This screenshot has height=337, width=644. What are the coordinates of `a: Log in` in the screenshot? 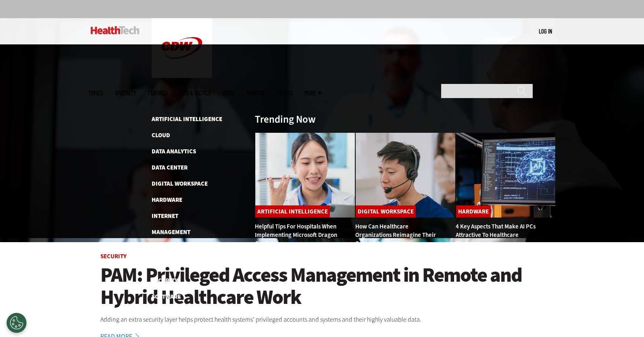 It's located at (545, 31).